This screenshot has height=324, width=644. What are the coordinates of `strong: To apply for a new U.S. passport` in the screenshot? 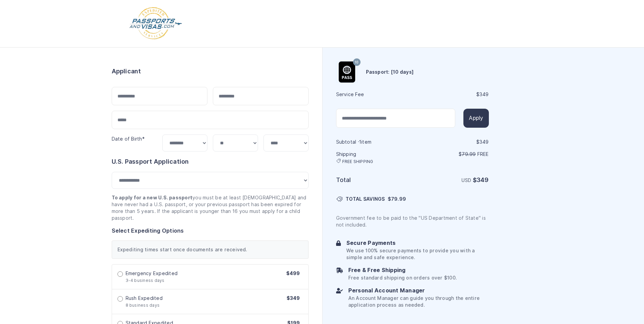 It's located at (152, 198).